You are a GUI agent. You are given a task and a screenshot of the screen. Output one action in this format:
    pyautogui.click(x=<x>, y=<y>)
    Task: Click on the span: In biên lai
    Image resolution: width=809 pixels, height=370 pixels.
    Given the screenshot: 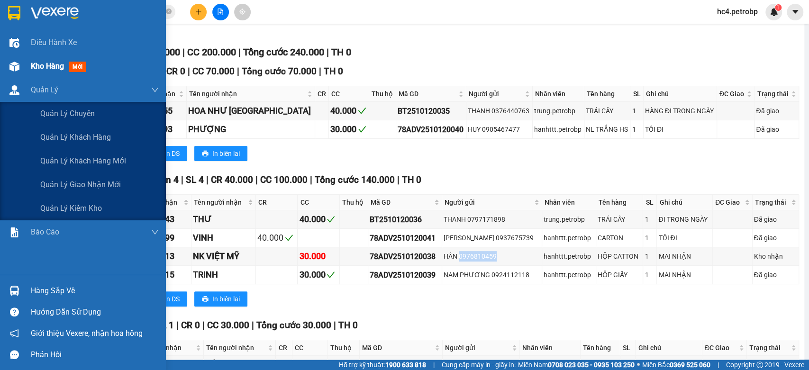 What is the action you would take?
    pyautogui.click(x=226, y=154)
    